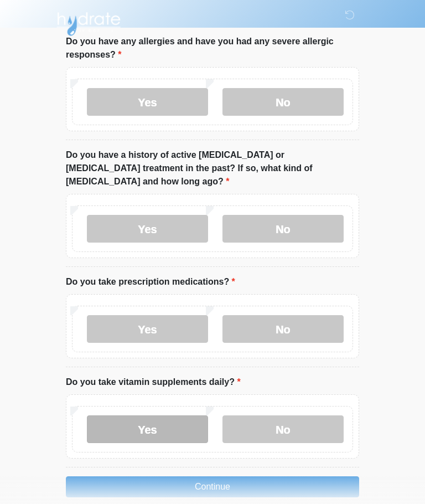  Describe the element at coordinates (212, 48) in the screenshot. I see `label: Do you have any allergies and have you had any severe allergic responses?` at that location.